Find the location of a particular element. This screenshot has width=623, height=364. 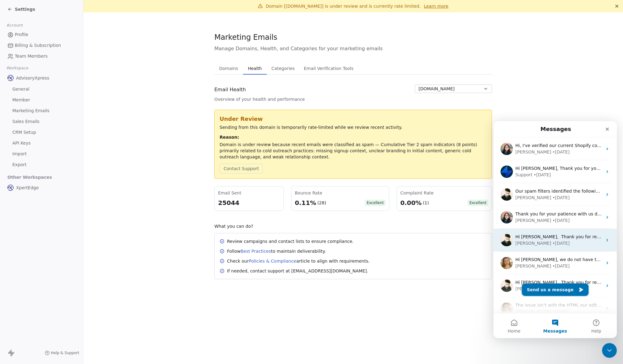

div: 0.11% is located at coordinates (305, 203).